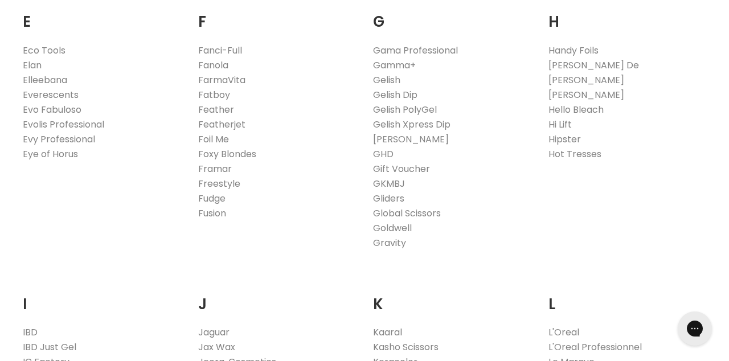 This screenshot has height=361, width=729. I want to click on a: Hot Tresses, so click(575, 154).